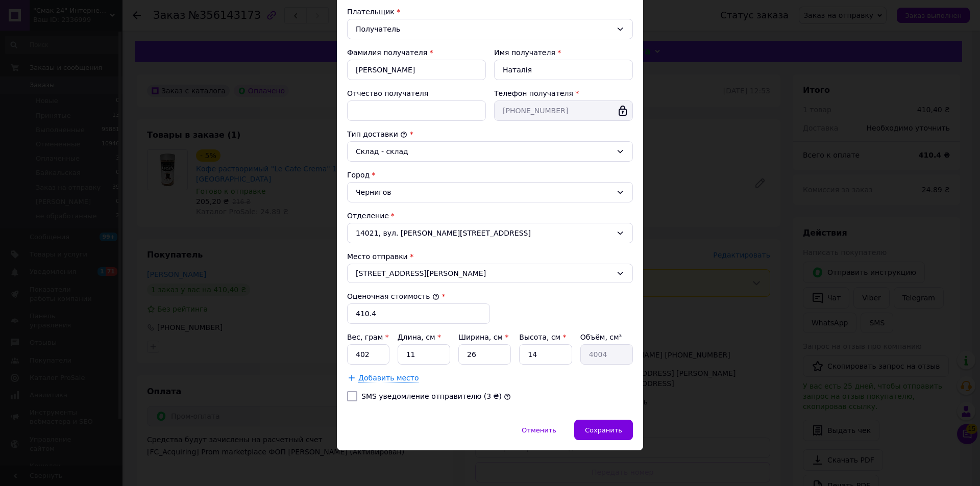  Describe the element at coordinates (490, 12) in the screenshot. I see `div: Плательщик` at that location.